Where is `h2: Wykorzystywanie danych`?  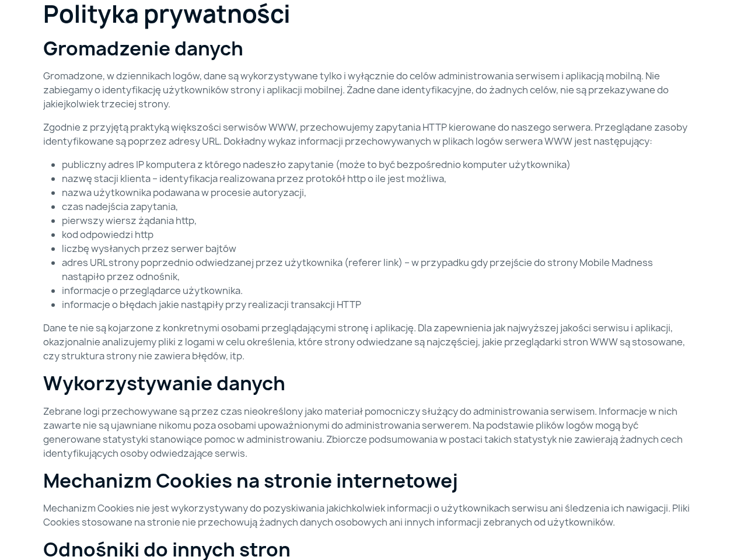 h2: Wykorzystywanie danych is located at coordinates (369, 384).